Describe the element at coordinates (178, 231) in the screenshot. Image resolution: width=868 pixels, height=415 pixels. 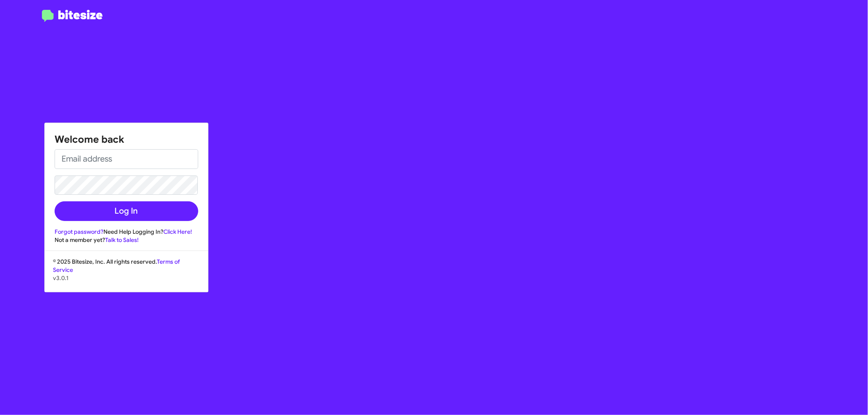
I see `a: Click Here!` at that location.